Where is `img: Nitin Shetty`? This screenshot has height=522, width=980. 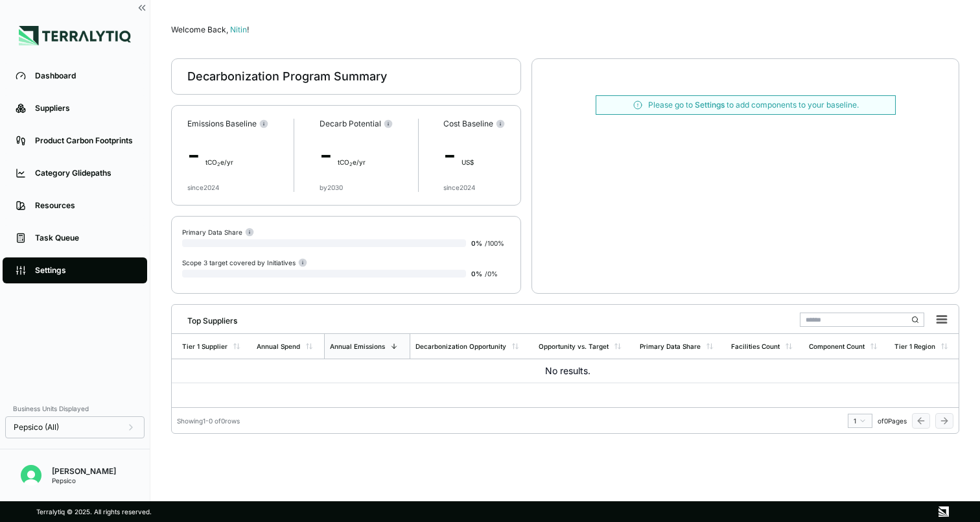 img: Nitin Shetty is located at coordinates (31, 475).